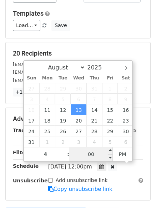 This screenshot has height=208, width=156. What do you see at coordinates (78, 120) in the screenshot?
I see `span: August 20, 2025` at bounding box center [78, 120].